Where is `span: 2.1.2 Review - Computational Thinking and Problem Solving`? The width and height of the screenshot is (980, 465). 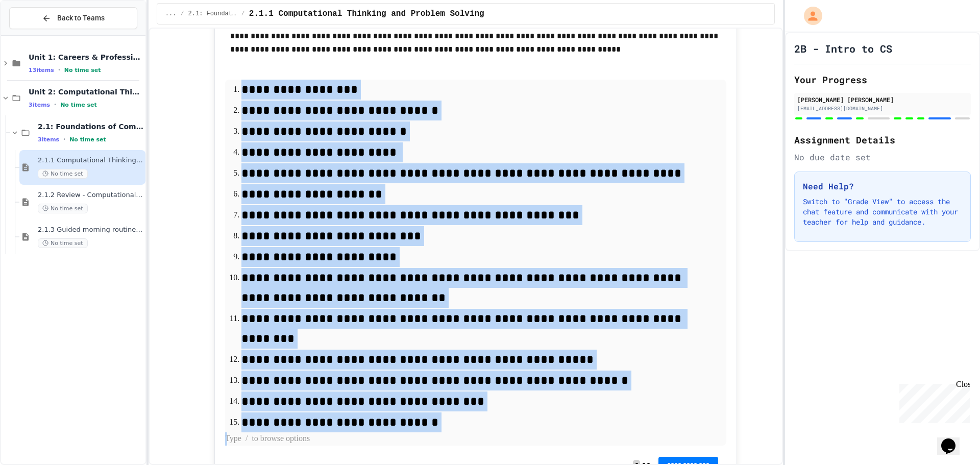 span: 2.1.2 Review - Computational Thinking and Problem Solving is located at coordinates (90, 195).